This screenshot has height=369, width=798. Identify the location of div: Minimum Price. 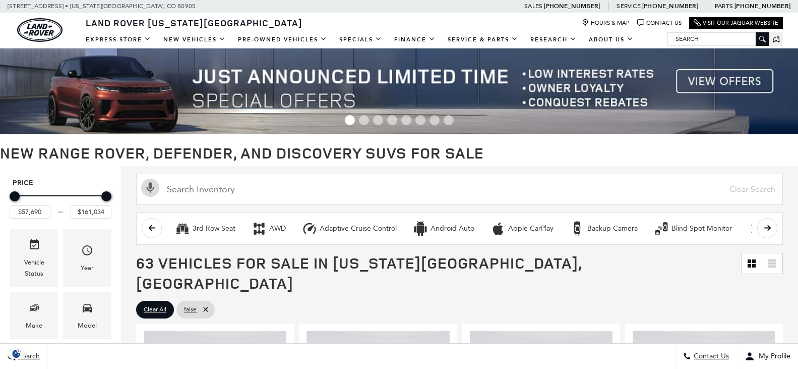
(15, 196).